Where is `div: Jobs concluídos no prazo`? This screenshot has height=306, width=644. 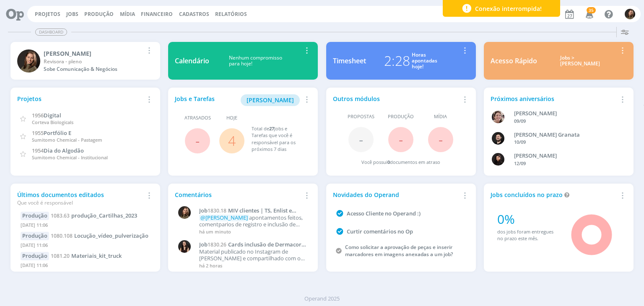
div: Jobs concluídos no prazo is located at coordinates (553, 195).